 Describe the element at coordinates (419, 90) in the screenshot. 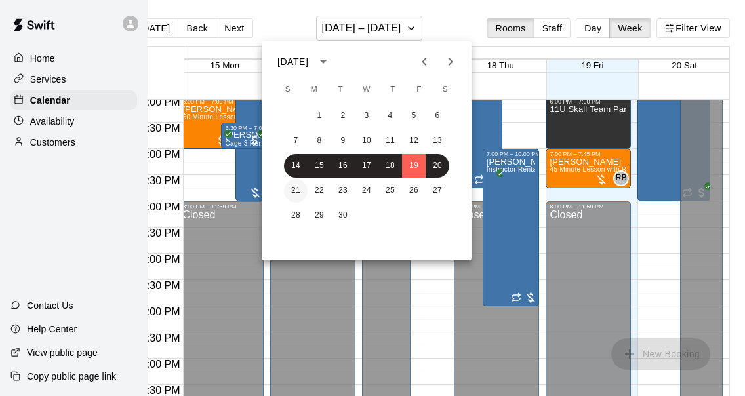

I see `span: Friday` at that location.